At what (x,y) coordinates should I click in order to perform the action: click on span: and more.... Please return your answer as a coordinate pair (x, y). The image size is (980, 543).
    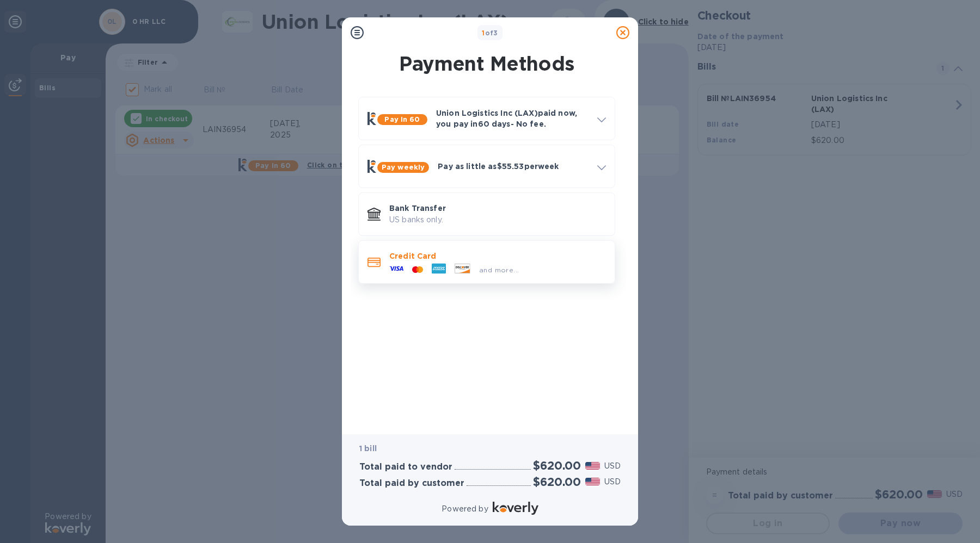
    Looking at the image, I should click on (499, 270).